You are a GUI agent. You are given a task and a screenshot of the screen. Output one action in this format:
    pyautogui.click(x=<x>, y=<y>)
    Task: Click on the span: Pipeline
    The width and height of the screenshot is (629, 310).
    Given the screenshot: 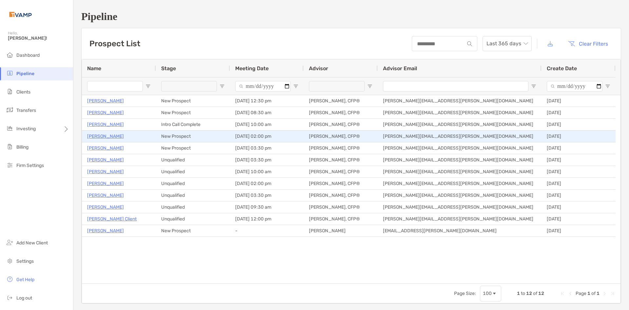 What is the action you would take?
    pyautogui.click(x=25, y=73)
    